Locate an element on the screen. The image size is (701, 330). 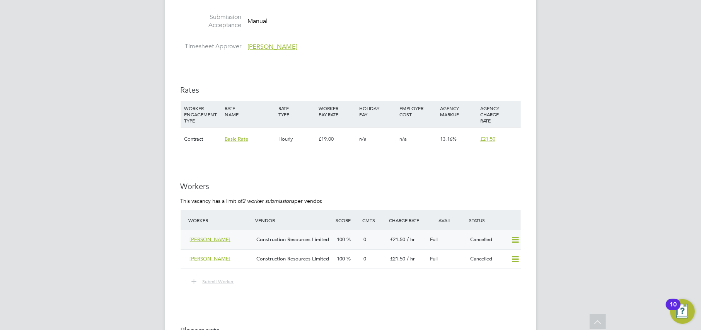
span: 13.16% is located at coordinates (448, 139).